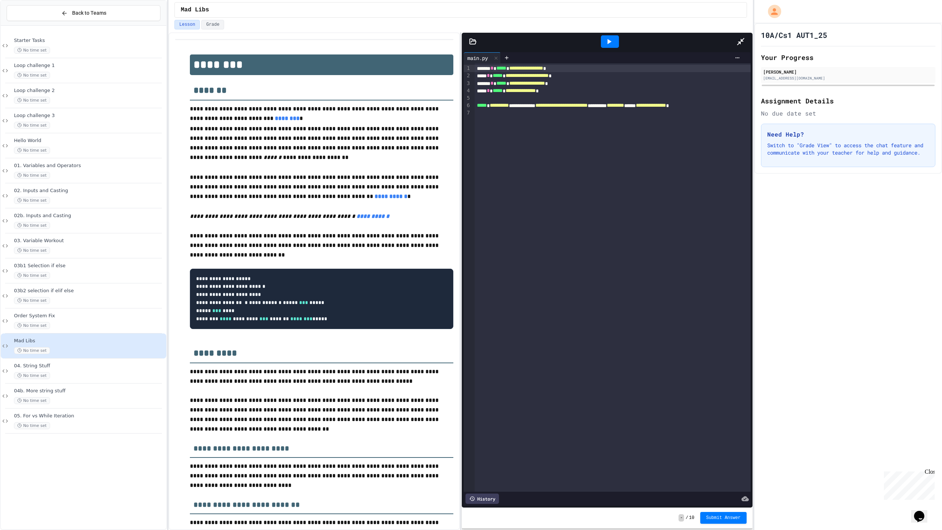  What do you see at coordinates (27, 25) in the screenshot?
I see `div: Chat with us now!Close` at bounding box center [27, 25].